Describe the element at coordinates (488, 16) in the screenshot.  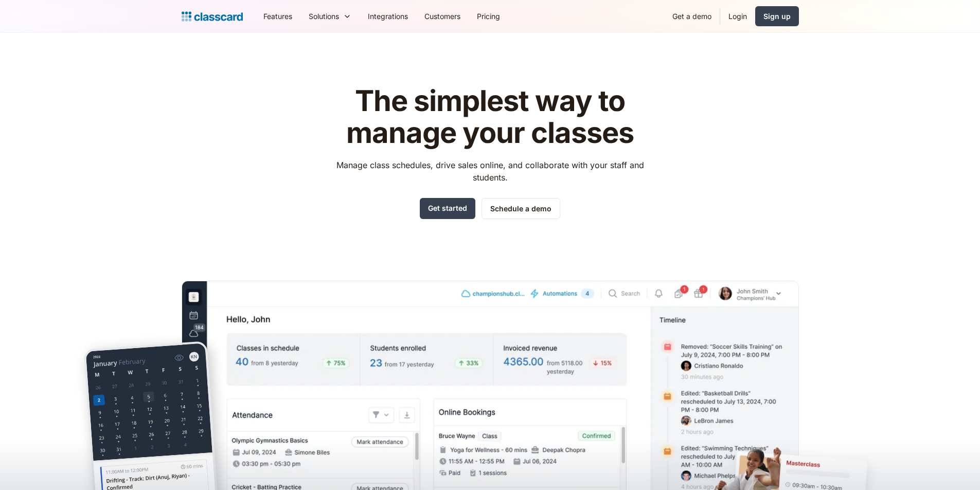
I see `a: Pricing` at that location.